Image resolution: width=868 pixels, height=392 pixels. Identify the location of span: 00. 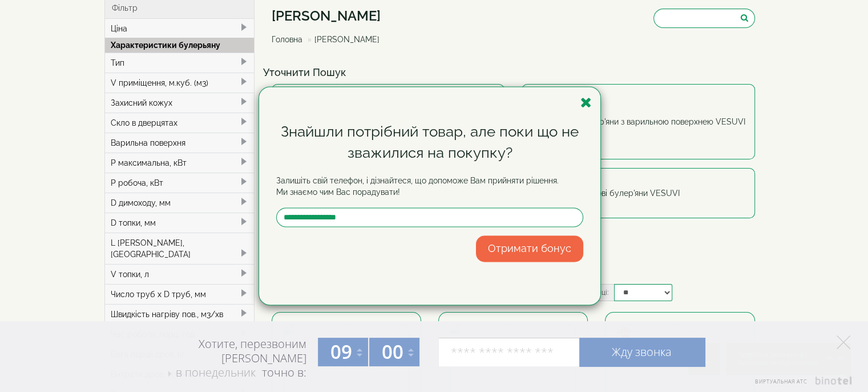
(393, 351).